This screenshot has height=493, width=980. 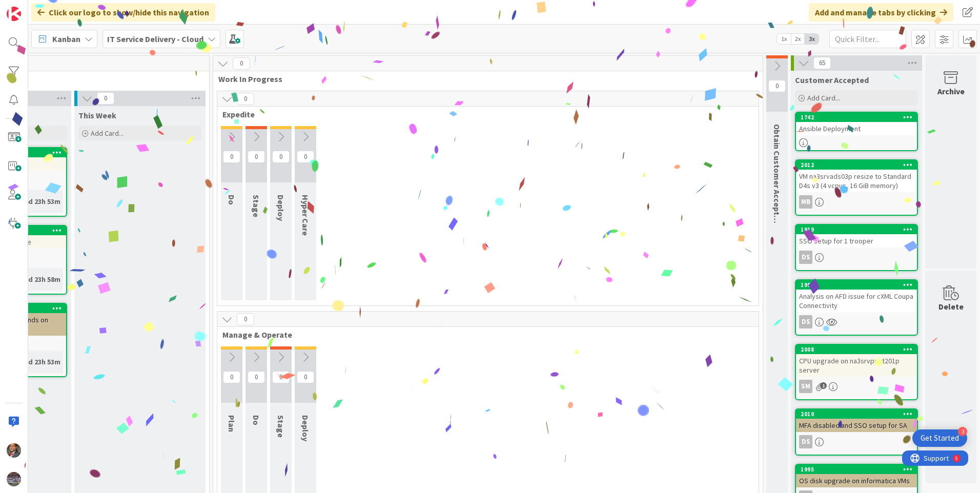 What do you see at coordinates (54, 8) in the screenshot?
I see `div: 5` at bounding box center [54, 8].